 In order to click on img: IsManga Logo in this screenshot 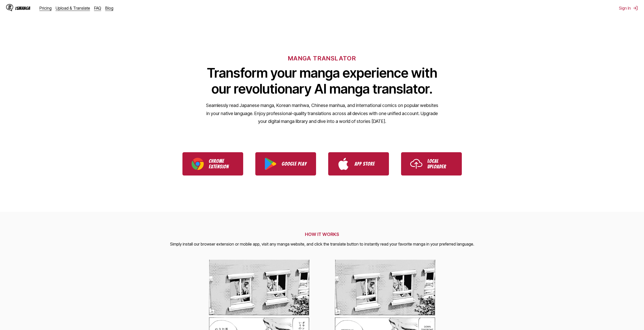, I will do `click(10, 8)`.